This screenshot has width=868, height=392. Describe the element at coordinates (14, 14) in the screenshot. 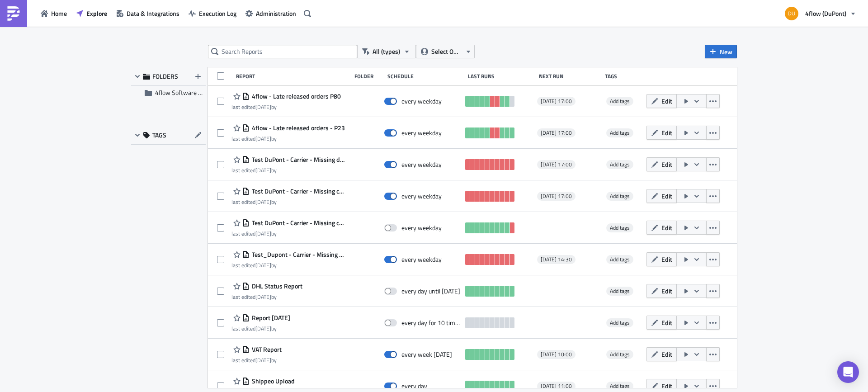

I see `img: PushMetrics` at that location.